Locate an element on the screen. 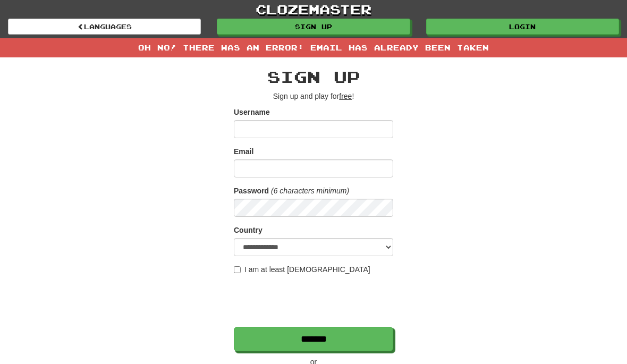 The image size is (627, 364). u: free is located at coordinates (346, 96).